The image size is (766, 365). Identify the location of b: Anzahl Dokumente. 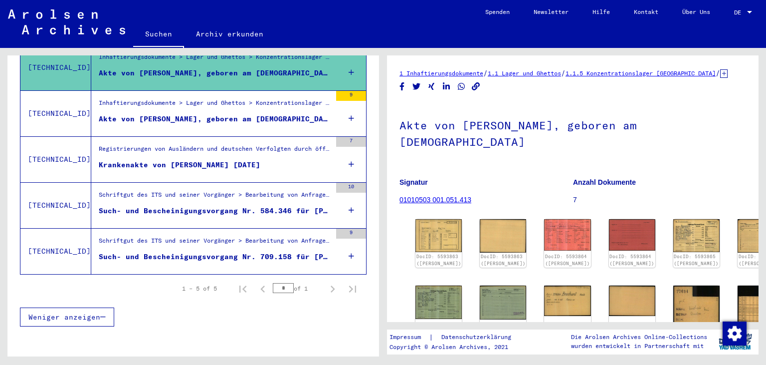
(605, 182).